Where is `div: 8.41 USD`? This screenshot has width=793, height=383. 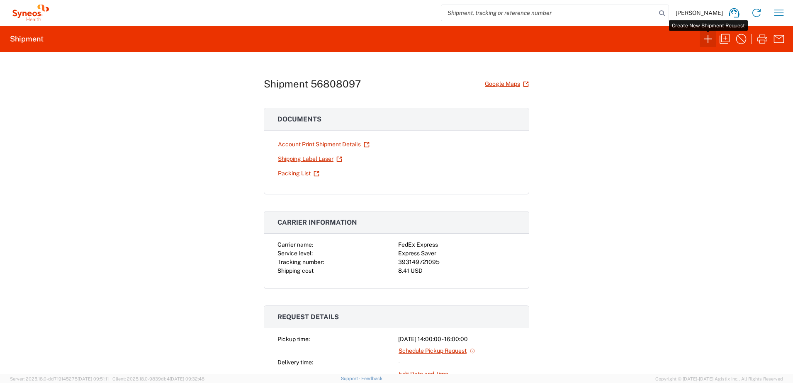
div: 8.41 USD is located at coordinates (457, 271).